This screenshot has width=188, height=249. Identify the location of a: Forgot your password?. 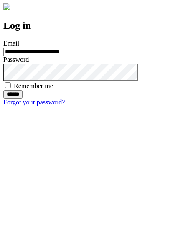
(34, 102).